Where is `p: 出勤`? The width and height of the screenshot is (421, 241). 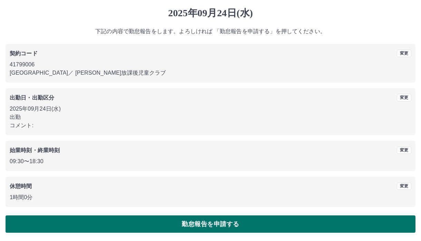
p: 出勤 is located at coordinates (210, 117).